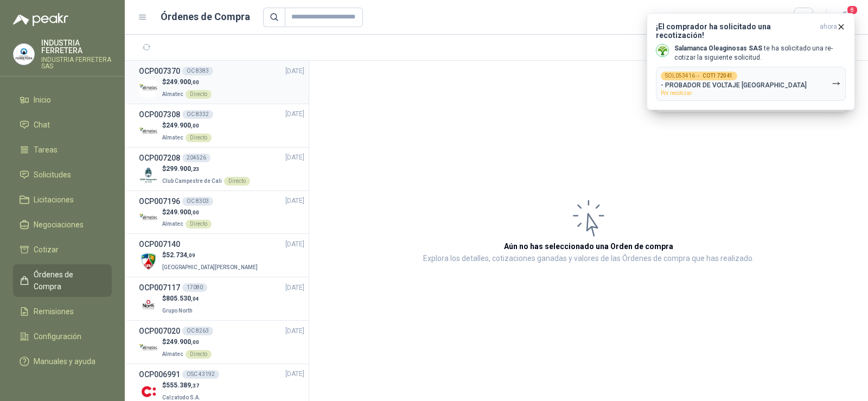 The height and width of the screenshot is (401, 868). I want to click on span: 555.389, so click(183, 385).